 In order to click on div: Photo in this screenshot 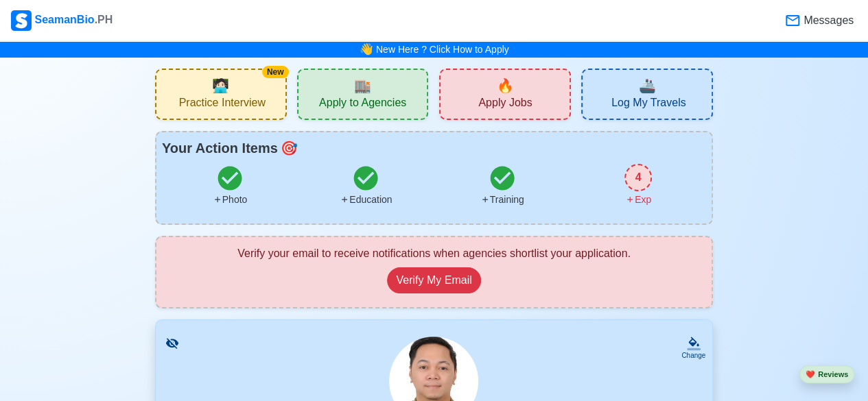, I will do `click(230, 200)`.